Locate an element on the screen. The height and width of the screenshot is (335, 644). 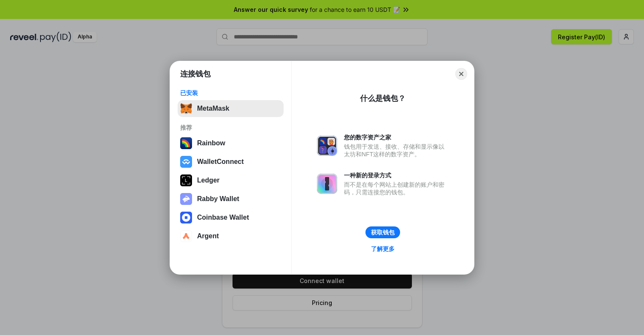
div: 钱包用于发送、接收、存储和显示像以太坊和NFT这样的数字资产。 is located at coordinates (396, 150).